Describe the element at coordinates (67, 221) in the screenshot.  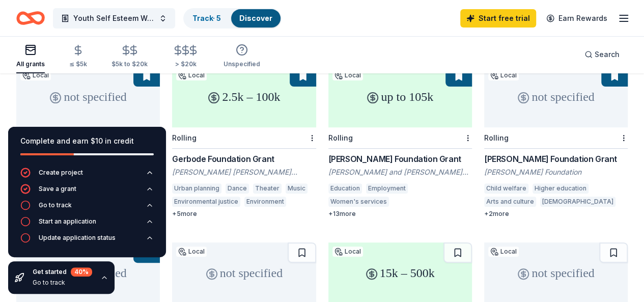
I see `div: Start an application` at that location.